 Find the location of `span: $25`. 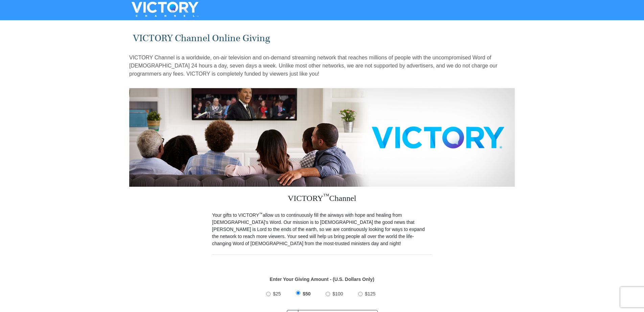

span: $25 is located at coordinates (277, 294).